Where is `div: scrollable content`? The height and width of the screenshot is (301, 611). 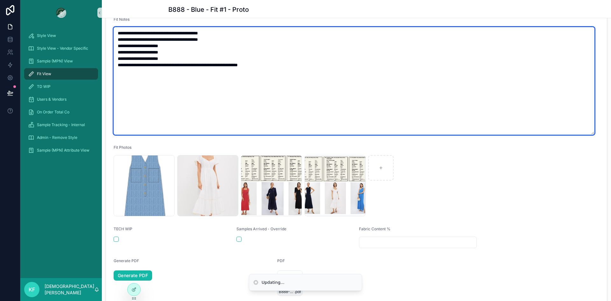 div: scrollable content is located at coordinates (61, 95).